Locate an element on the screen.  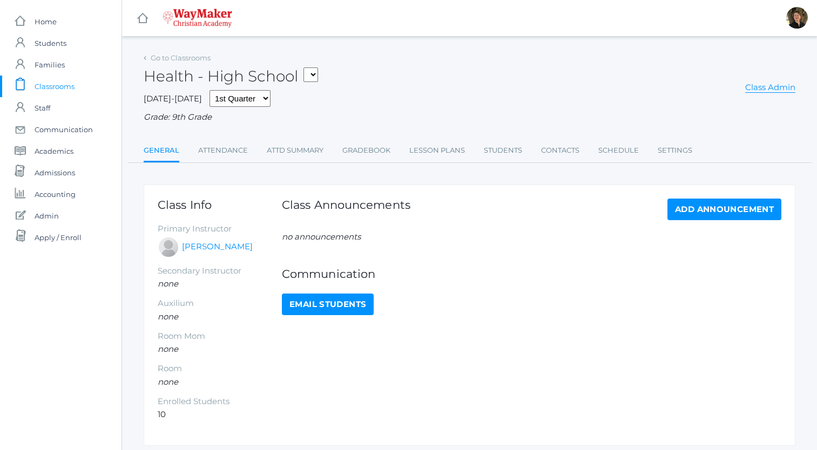
h5: Auxilium is located at coordinates (220, 304).